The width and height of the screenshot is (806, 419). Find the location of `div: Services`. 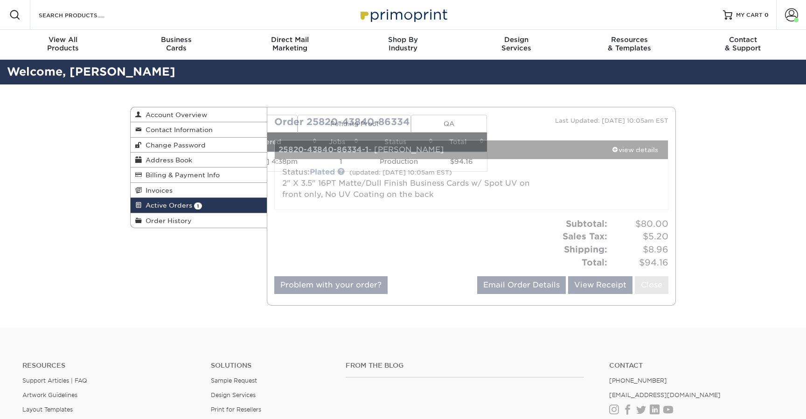

div: Services is located at coordinates (516, 44).